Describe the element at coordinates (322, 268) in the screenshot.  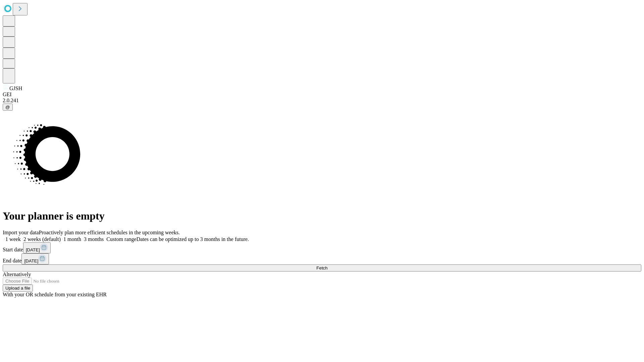
I see `button: Fetch` at that location.